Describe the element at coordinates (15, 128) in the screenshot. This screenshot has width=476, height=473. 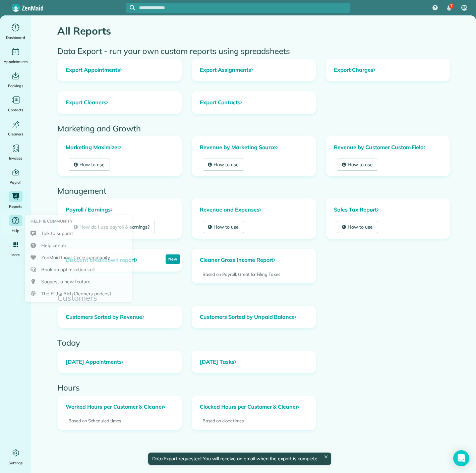
I see `a: Cleaners` at that location.